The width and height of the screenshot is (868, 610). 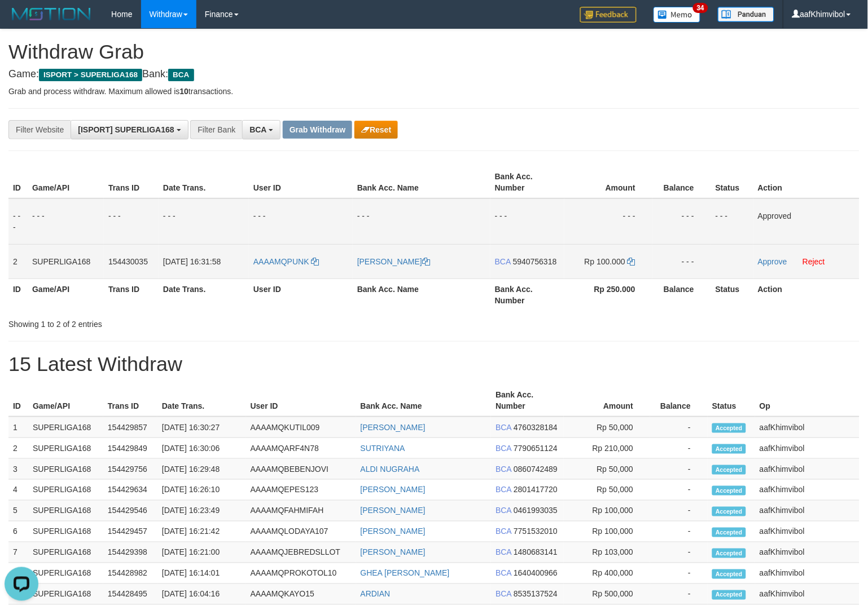 What do you see at coordinates (18, 294) in the screenshot?
I see `th: ID` at bounding box center [18, 294].